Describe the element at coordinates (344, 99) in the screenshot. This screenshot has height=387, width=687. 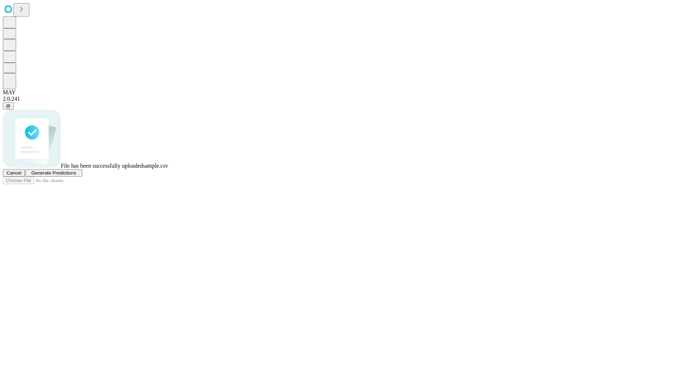
I see `div: 2.0.241` at that location.